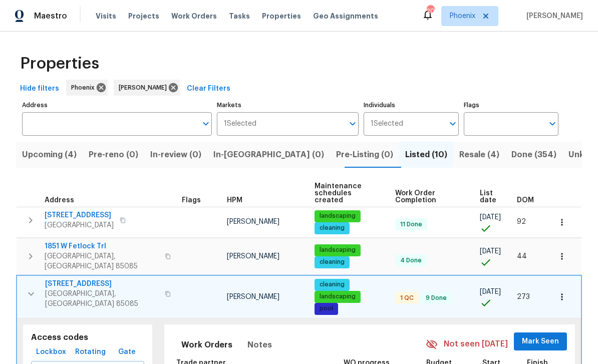 This screenshot has width=598, height=364. What do you see at coordinates (411, 260) in the screenshot?
I see `span: 4 Done` at bounding box center [411, 260].